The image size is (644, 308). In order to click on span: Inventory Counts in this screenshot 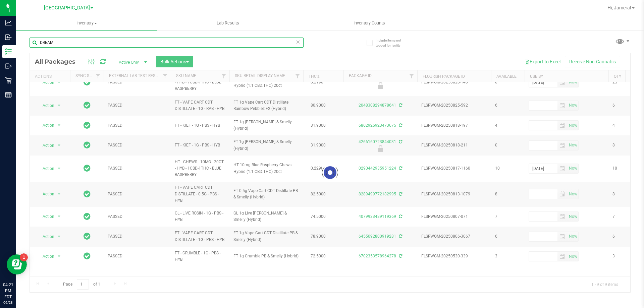, I will do `click(369, 23)`.